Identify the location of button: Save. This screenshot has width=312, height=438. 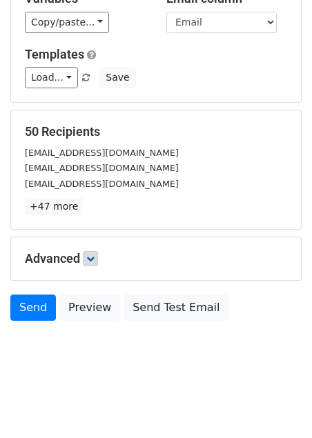
(117, 77).